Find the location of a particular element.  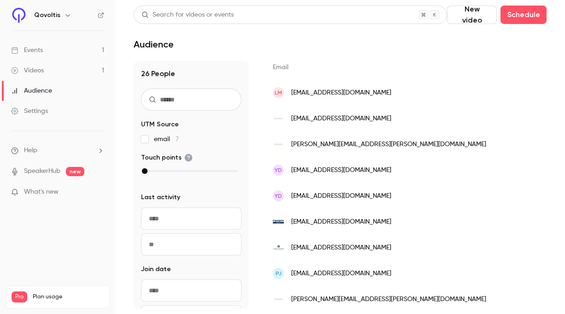

span: Last activity is located at coordinates (160, 197).